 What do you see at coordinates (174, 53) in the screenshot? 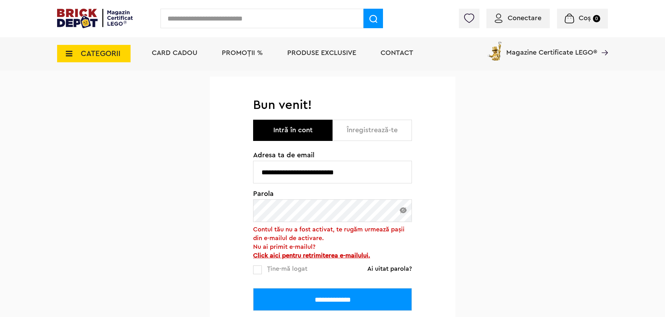
I see `span: Card Cadou` at bounding box center [174, 53].